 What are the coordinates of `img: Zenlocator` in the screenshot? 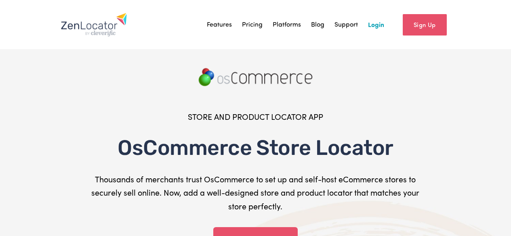 It's located at (94, 25).